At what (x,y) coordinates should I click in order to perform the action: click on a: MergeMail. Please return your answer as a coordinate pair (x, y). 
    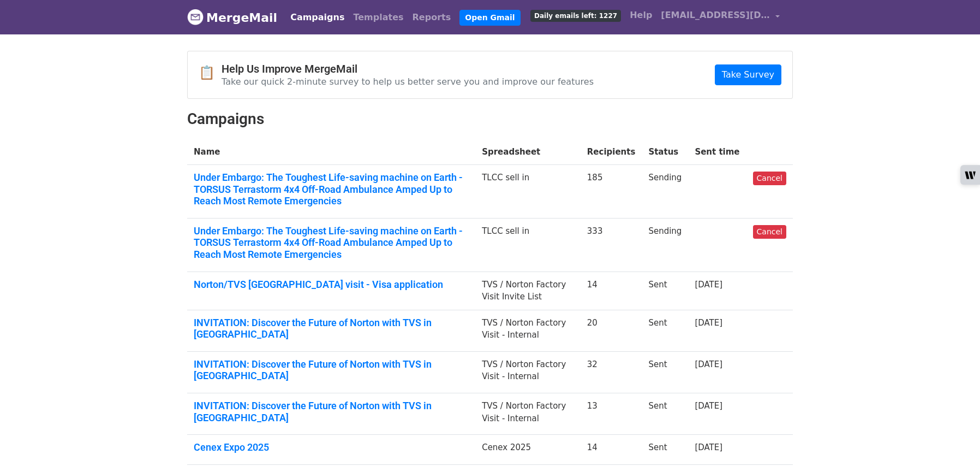
    Looking at the image, I should click on (232, 17).